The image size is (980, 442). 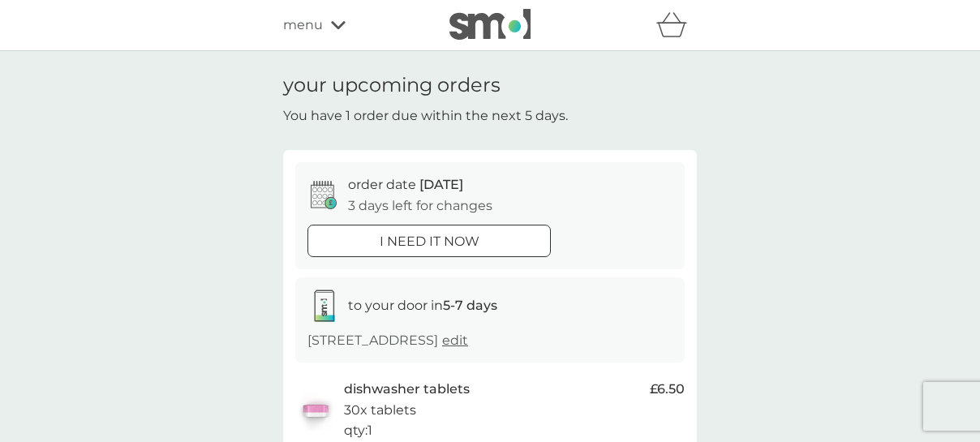 I want to click on p: You have 1 order due within the next 5 days., so click(x=425, y=116).